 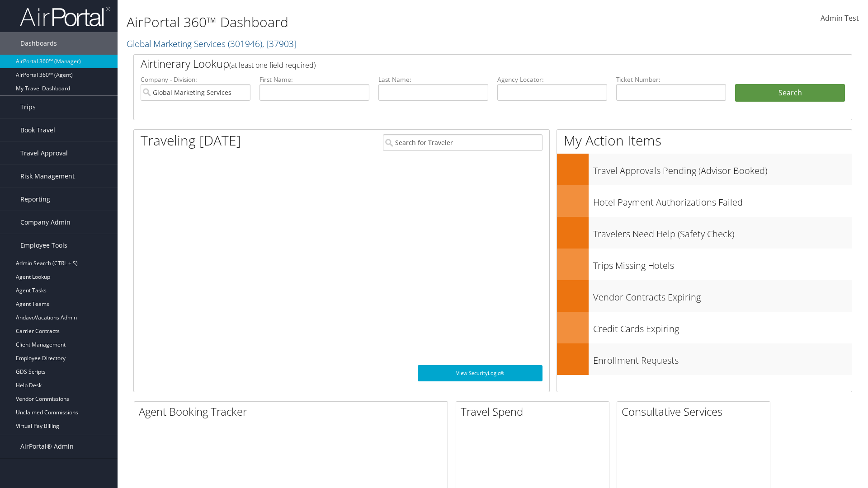 What do you see at coordinates (723, 200) in the screenshot?
I see `h3: Hotel Payment Authorizations Failed` at bounding box center [723, 200].